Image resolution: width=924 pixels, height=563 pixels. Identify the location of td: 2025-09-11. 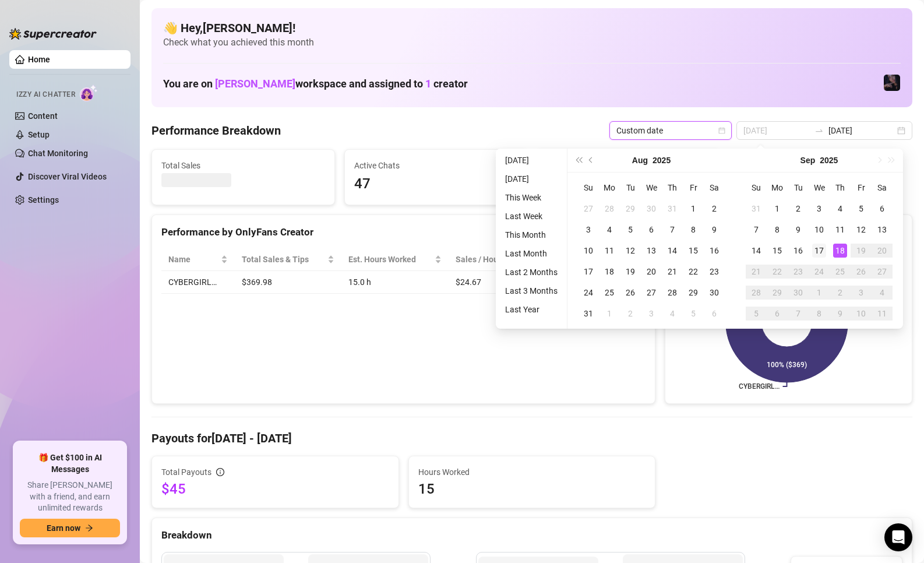
(840, 229).